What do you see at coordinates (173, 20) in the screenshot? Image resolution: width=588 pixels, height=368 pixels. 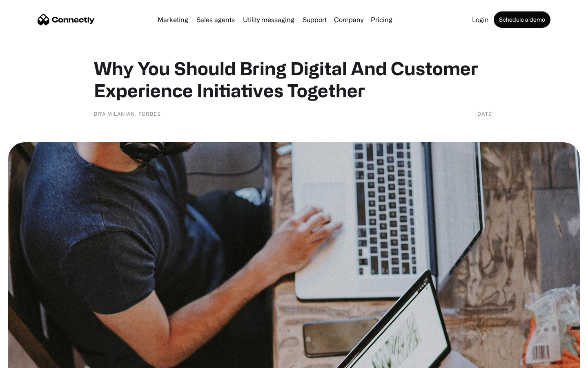 I see `a: Marketing` at bounding box center [173, 20].